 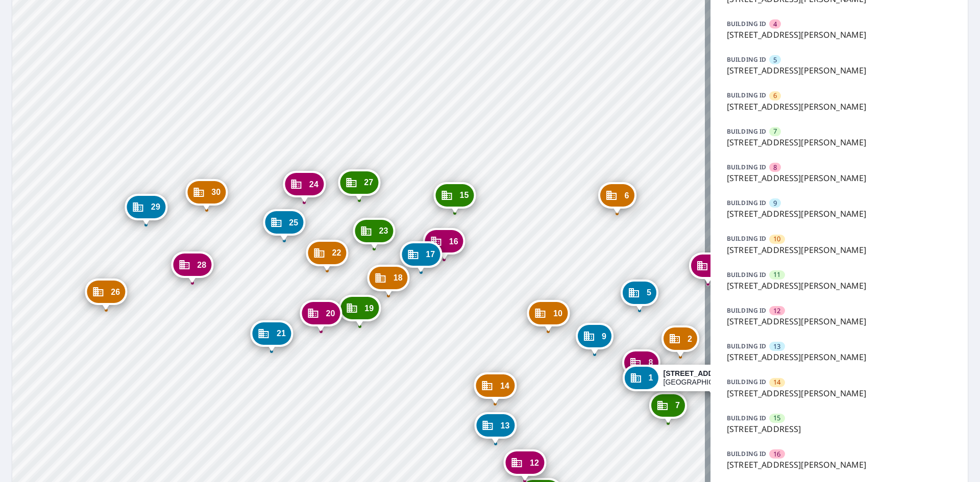 What do you see at coordinates (374, 234) in the screenshot?
I see `div: Dropped pin, building 23, Commercial property, 1235 John St Salinas, CA 93905` at bounding box center [374, 234].